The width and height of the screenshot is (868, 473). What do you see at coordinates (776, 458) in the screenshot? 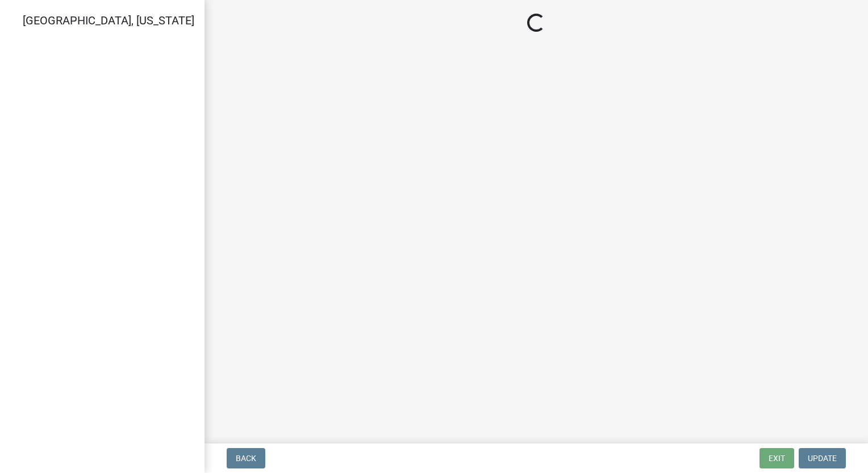
I see `button: Exit` at bounding box center [776, 458].